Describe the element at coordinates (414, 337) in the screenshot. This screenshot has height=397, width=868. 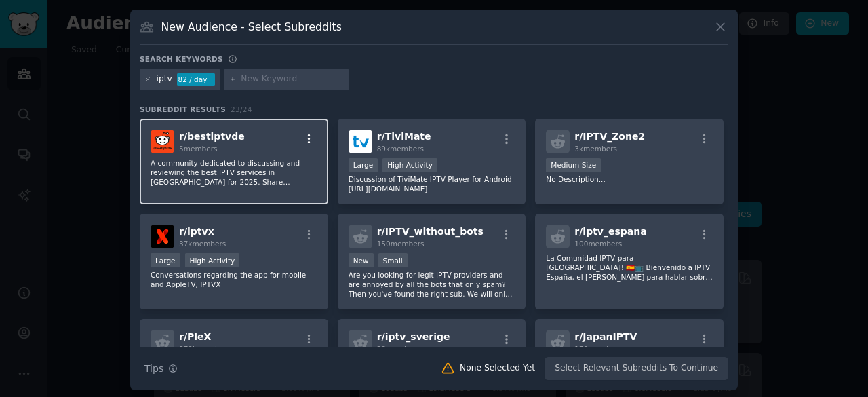
I see `span: r/ iptv_sverige` at that location.